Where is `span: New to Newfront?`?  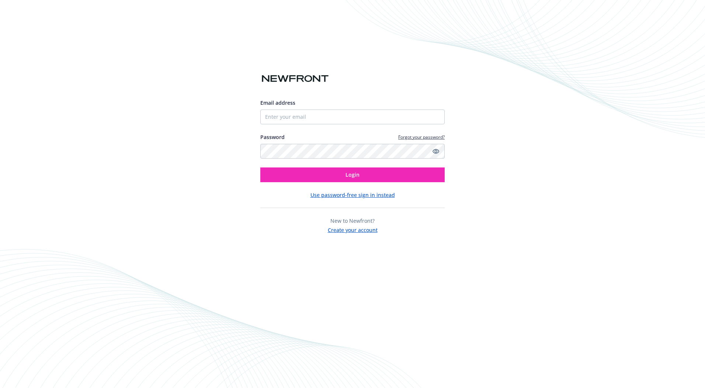
span: New to Newfront? is located at coordinates (353, 221).